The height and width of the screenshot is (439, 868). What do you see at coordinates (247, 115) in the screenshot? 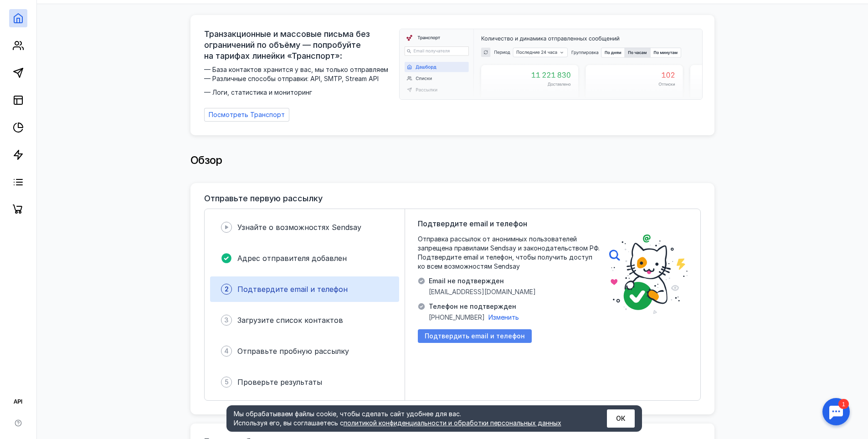
I see `a: Посмотреть Транспорт` at bounding box center [247, 115].